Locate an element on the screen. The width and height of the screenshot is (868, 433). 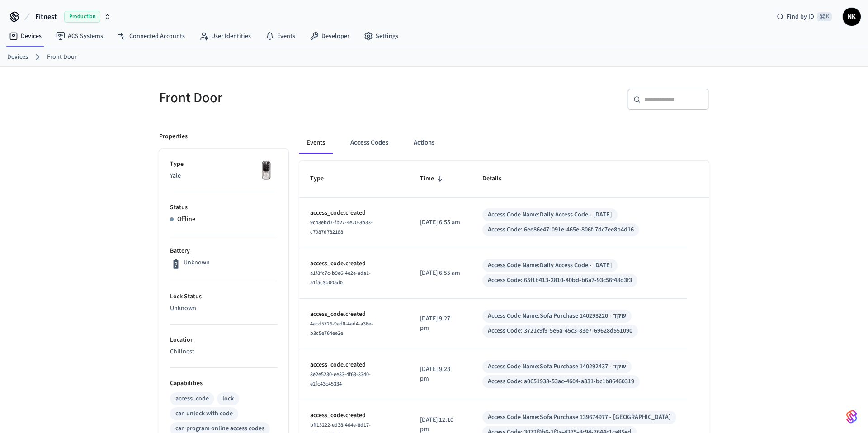
div: ant example is located at coordinates (504, 143).